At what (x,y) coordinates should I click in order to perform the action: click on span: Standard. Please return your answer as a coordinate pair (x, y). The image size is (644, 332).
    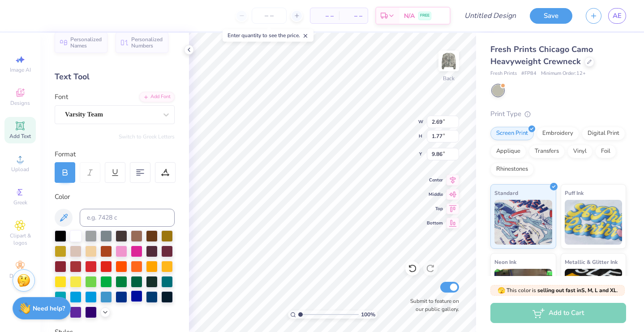
    Looking at the image, I should click on (506, 193).